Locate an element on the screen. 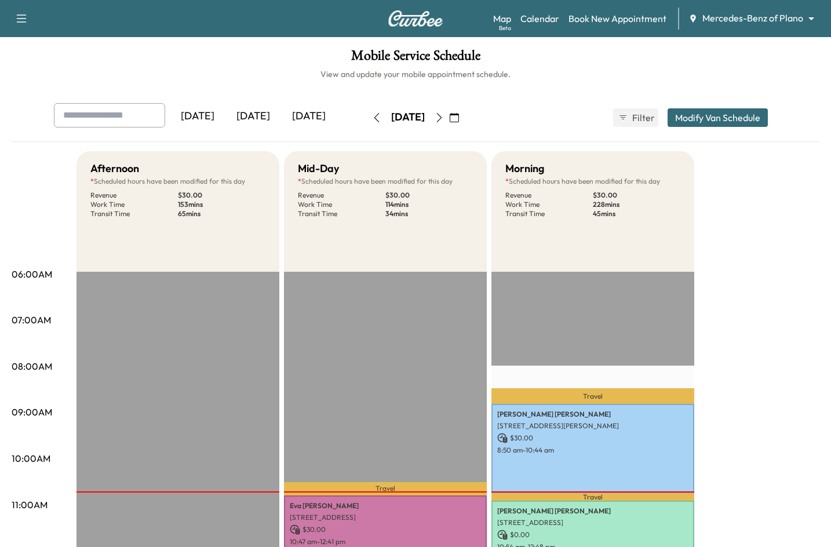 This screenshot has width=831, height=547. h1: Mobile Service Schedule is located at coordinates (416, 59).